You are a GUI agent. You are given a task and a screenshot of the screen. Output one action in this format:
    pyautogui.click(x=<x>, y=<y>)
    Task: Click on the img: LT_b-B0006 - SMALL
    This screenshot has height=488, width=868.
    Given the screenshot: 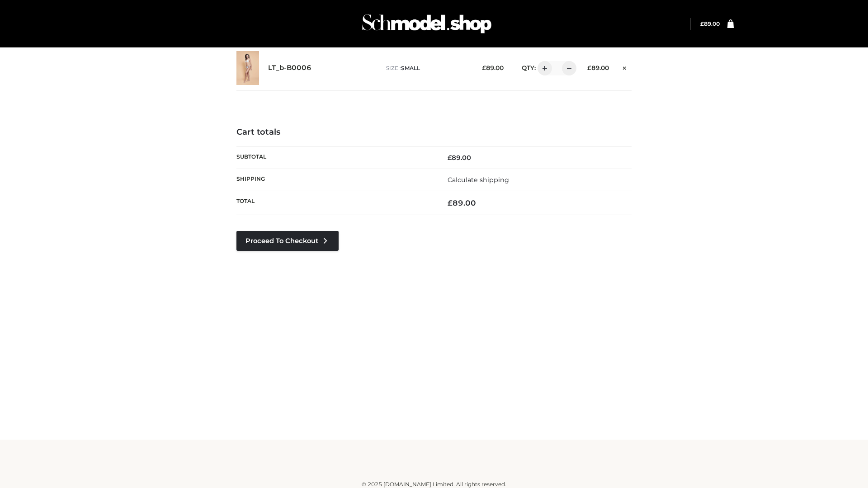 What is the action you would take?
    pyautogui.click(x=248, y=68)
    